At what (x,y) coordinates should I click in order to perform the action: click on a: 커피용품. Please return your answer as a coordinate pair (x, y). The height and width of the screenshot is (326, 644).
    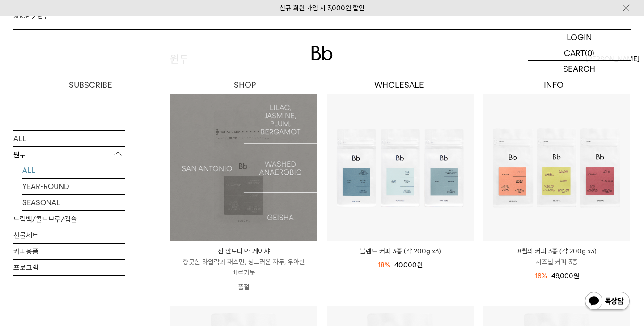
    Looking at the image, I should click on (69, 251).